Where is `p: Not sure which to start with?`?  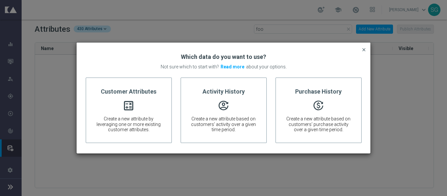
p: Not sure which to start with? is located at coordinates (190, 67).